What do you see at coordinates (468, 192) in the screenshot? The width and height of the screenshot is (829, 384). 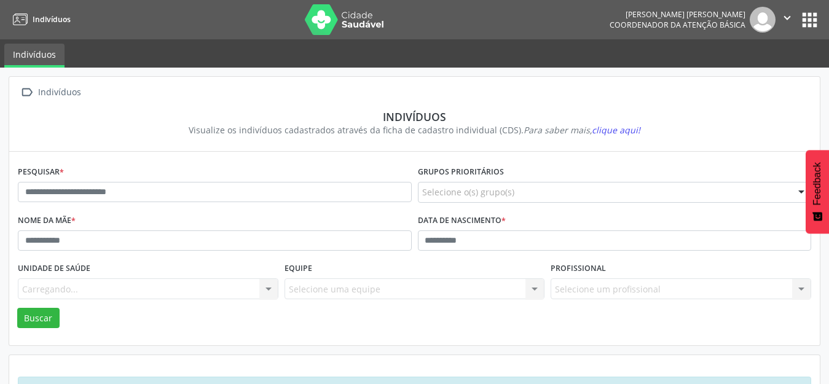 I see `span: Selecione o(s) grupo(s)` at bounding box center [468, 192].